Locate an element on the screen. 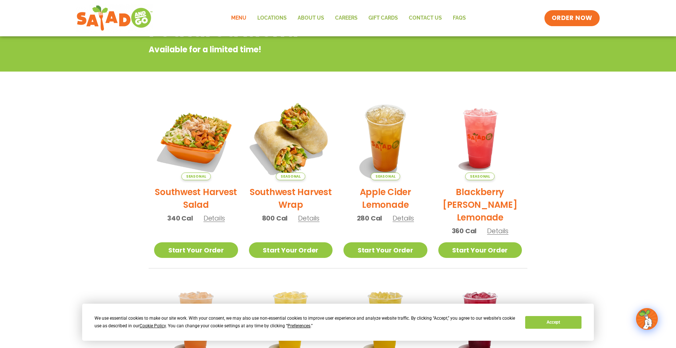  span: 360 Cal is located at coordinates (464, 231).